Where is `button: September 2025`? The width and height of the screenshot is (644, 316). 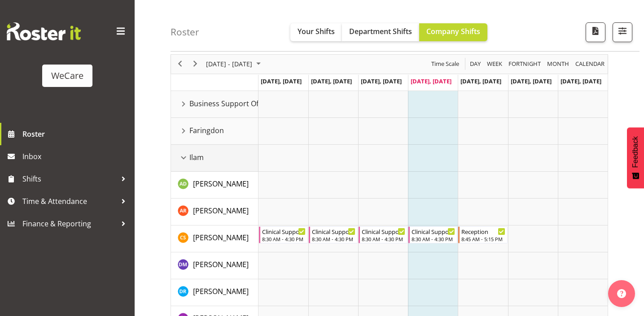 button: September 2025 is located at coordinates (235, 64).